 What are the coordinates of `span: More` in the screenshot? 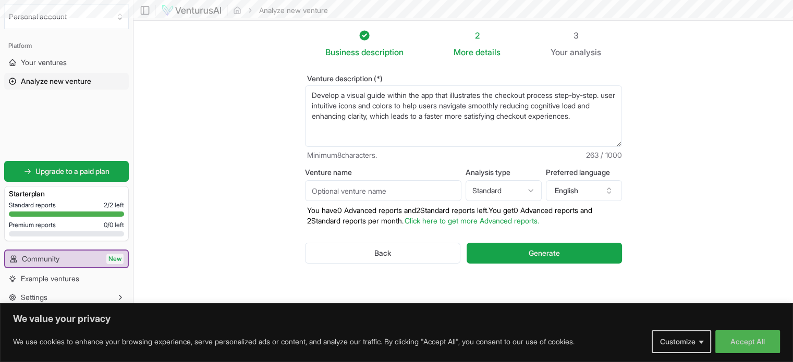 It's located at (464, 52).